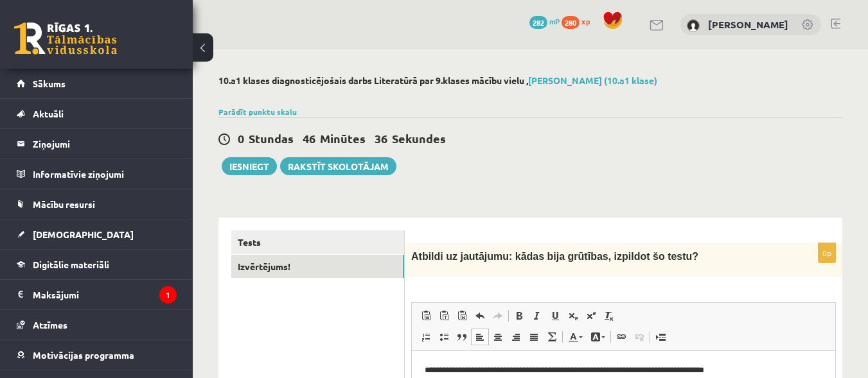 The image size is (868, 378). Describe the element at coordinates (660, 337) in the screenshot. I see `a: Ievietot lapas pārtraukumu drukai` at that location.